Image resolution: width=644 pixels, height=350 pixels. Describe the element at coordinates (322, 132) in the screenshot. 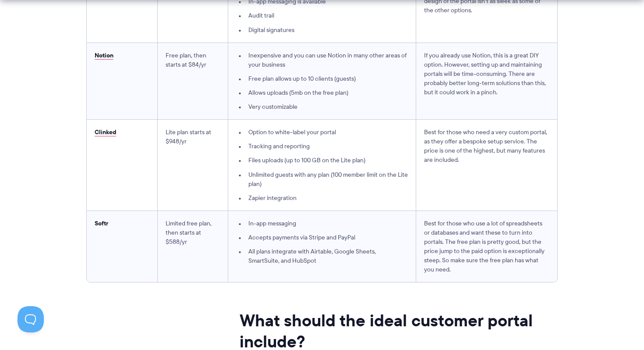

I see `li: Option to white-label your portal` at that location.